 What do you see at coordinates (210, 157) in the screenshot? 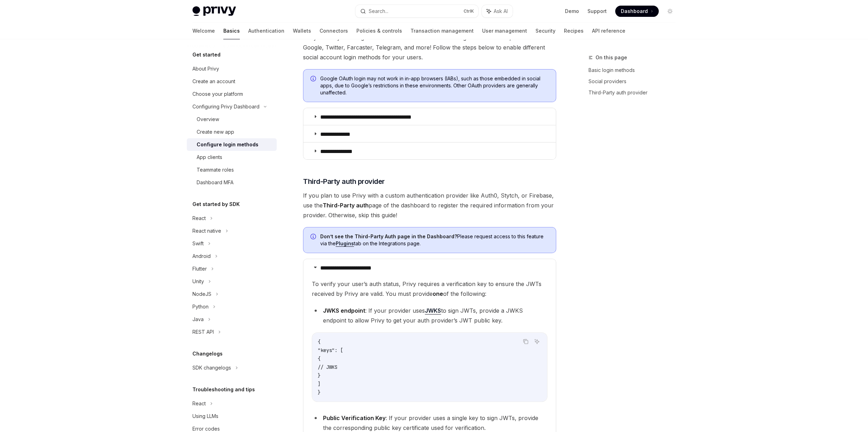
I see `div: App clients` at bounding box center [210, 157].